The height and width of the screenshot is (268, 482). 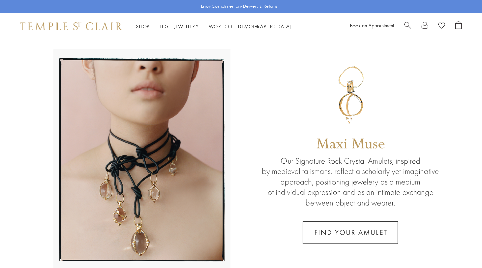 I want to click on a: Search, so click(x=408, y=26).